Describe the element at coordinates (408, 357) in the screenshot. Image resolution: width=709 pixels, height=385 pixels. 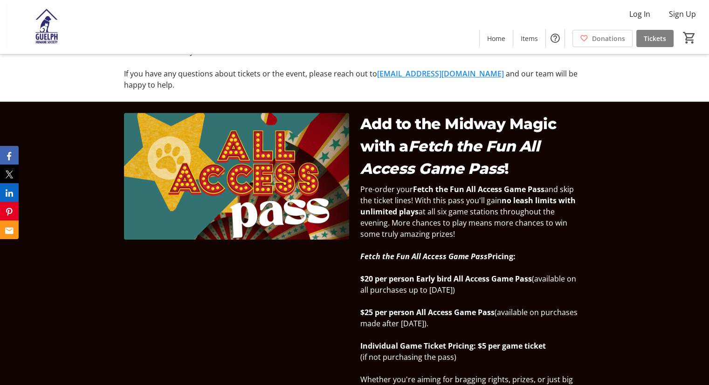
I see `span: (if not purchasing the pass)` at that location.